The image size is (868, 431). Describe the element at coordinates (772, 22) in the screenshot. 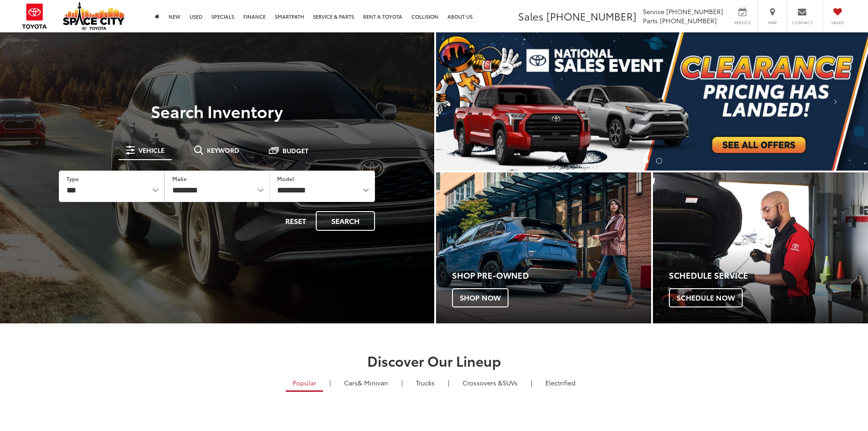

I see `span: Map` at that location.